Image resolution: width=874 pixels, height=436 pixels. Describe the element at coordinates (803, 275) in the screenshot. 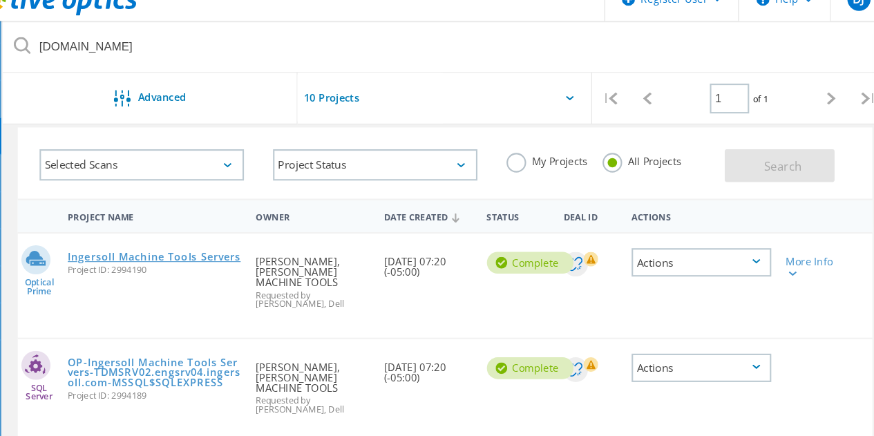

I see `div: More Info` at that location.